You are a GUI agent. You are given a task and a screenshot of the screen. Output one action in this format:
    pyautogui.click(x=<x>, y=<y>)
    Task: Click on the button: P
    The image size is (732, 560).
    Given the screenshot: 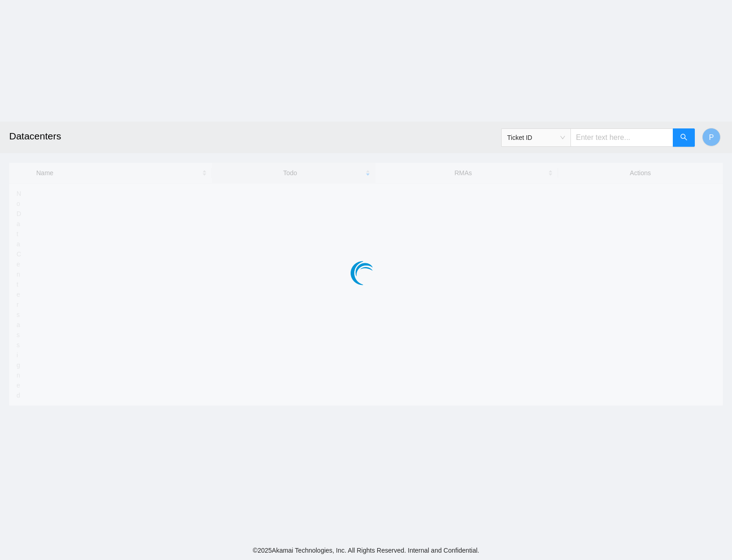 What is the action you would take?
    pyautogui.click(x=711, y=137)
    